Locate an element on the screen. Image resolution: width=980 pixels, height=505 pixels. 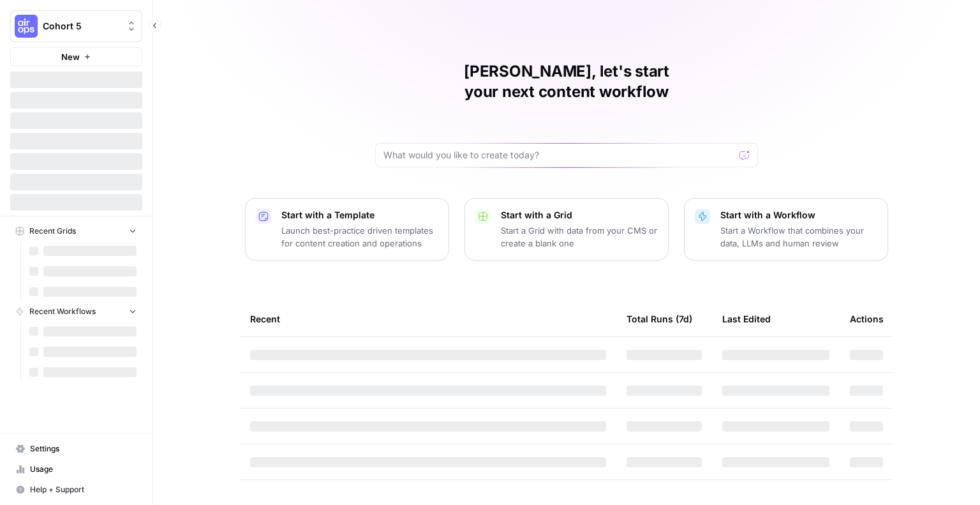
p: Start with a Template is located at coordinates (360, 215).